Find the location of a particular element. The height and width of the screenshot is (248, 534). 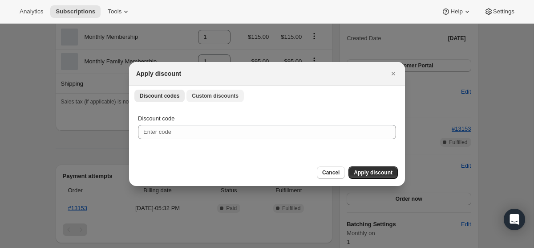

span: Cancel is located at coordinates (331, 172).